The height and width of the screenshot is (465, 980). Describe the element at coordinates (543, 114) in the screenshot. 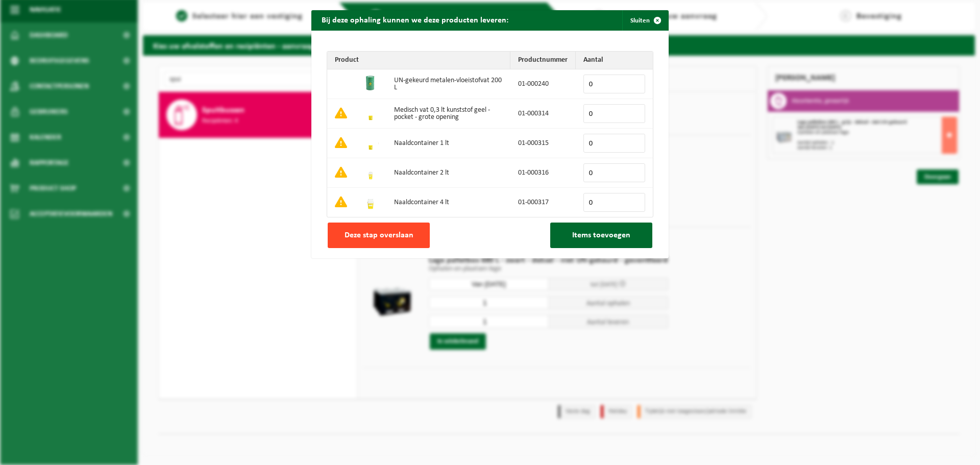

I see `td: 01-000314` at that location.